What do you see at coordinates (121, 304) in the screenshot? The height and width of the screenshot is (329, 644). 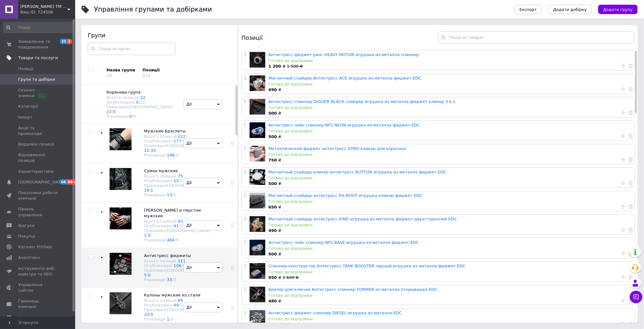 I see `img: Кулоны мужские из стали` at bounding box center [121, 304].